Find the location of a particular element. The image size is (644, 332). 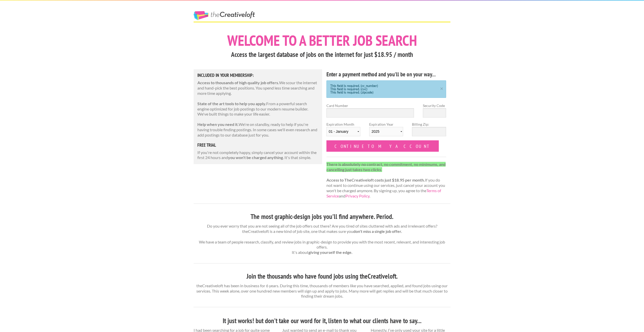

p: If you're not completely happy, simply cancel your account within the first 24 hours and . It's t... is located at coordinates (258, 155).